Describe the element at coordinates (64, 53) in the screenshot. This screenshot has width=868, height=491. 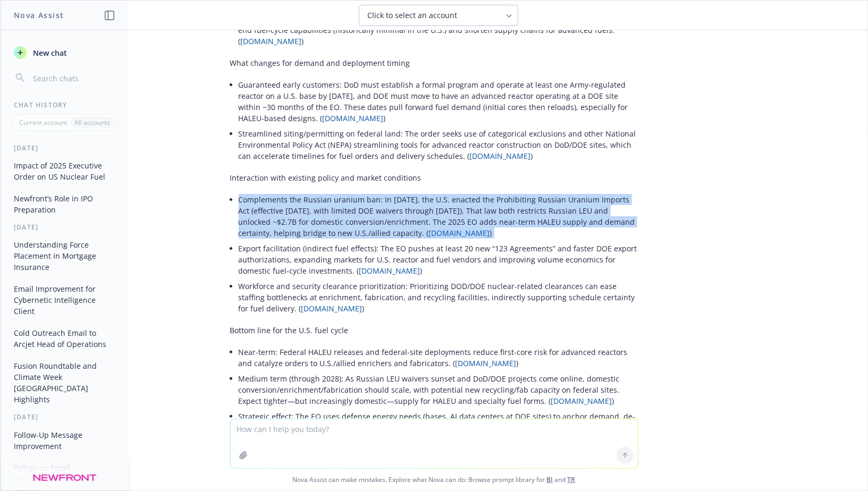
I see `button: New chat` at that location.